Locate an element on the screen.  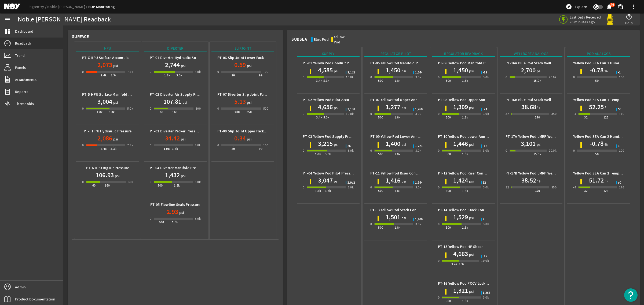
span: 26 minutes ago is located at coordinates (585, 22).